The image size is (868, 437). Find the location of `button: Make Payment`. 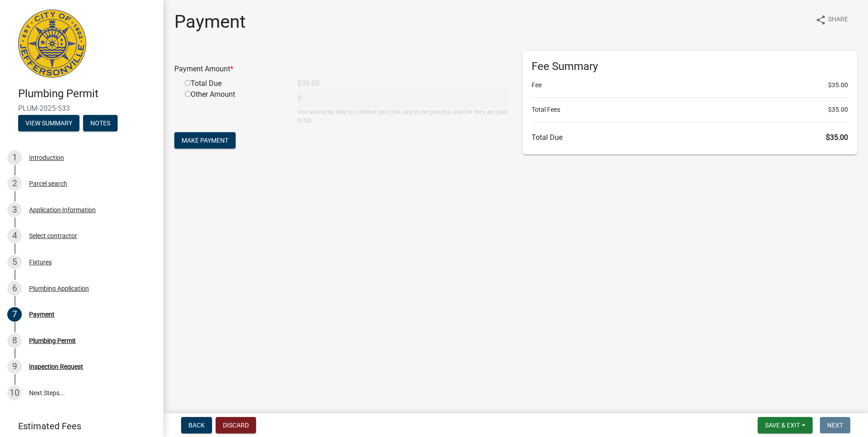

button: Make Payment is located at coordinates (205, 140).